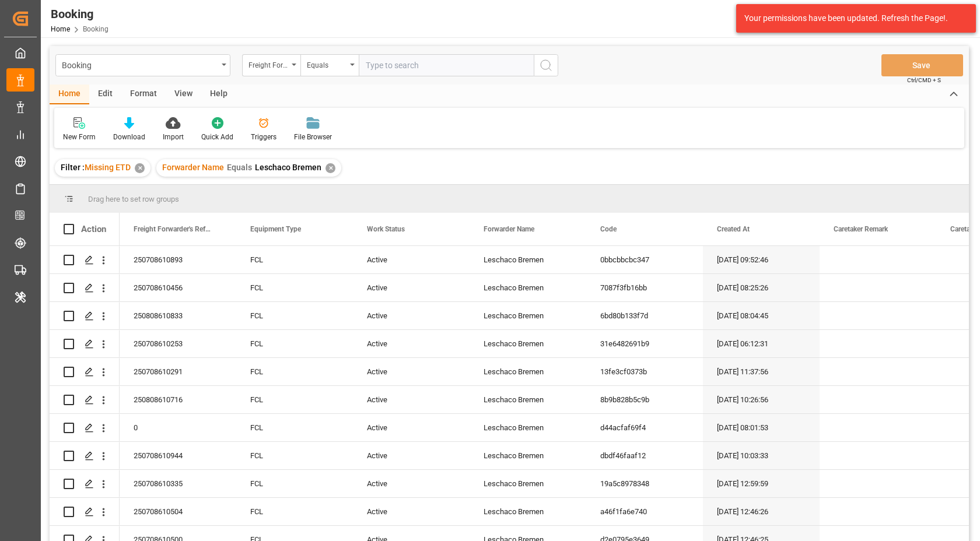 Image resolution: width=980 pixels, height=541 pixels. Describe the element at coordinates (178, 259) in the screenshot. I see `div: 250708610893` at that location.